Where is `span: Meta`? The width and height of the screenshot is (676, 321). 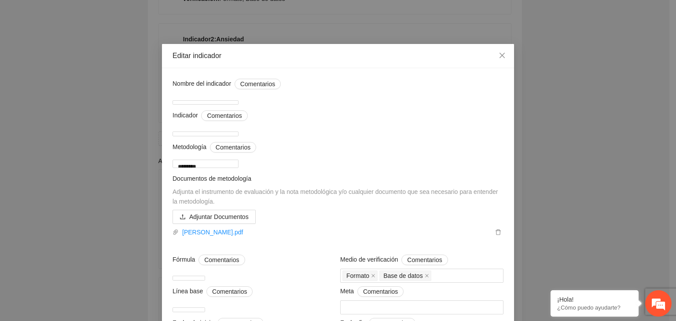 span: Meta is located at coordinates (372, 292).